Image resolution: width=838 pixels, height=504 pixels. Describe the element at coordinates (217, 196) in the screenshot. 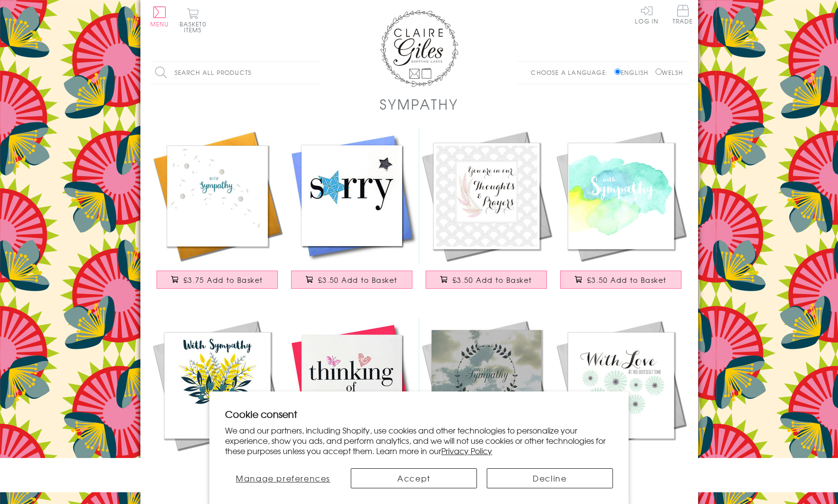

I see `img: Sympathy Card, Sorry, Thinking of you, Embellished with pompoms` at that location.